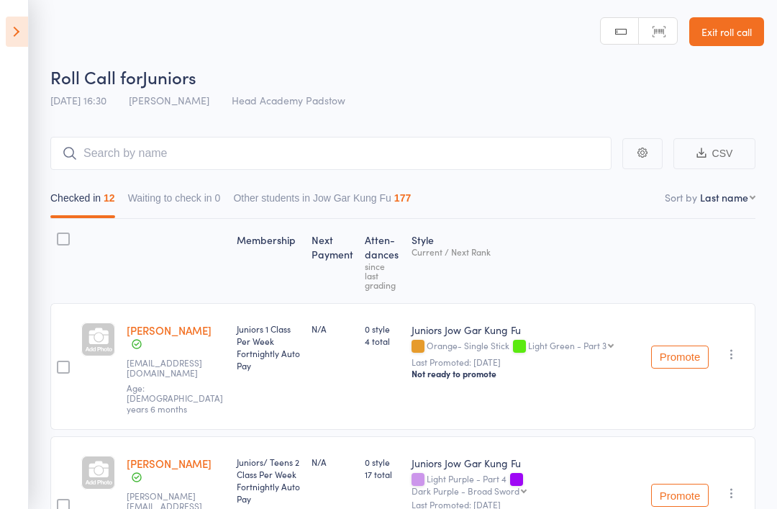 This screenshot has height=509, width=777. I want to click on span: Roll Call for, so click(96, 76).